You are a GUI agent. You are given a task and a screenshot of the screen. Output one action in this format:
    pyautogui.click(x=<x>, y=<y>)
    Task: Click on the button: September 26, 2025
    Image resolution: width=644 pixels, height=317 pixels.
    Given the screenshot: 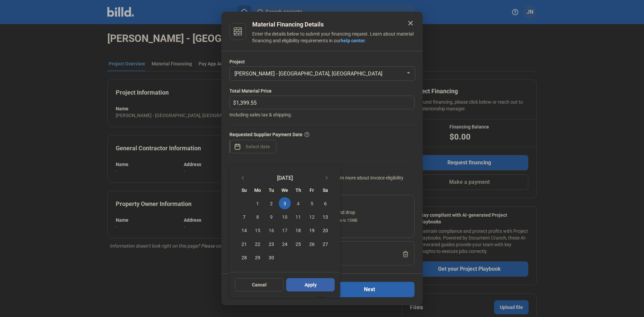 What is the action you would take?
    pyautogui.click(x=311, y=244)
    